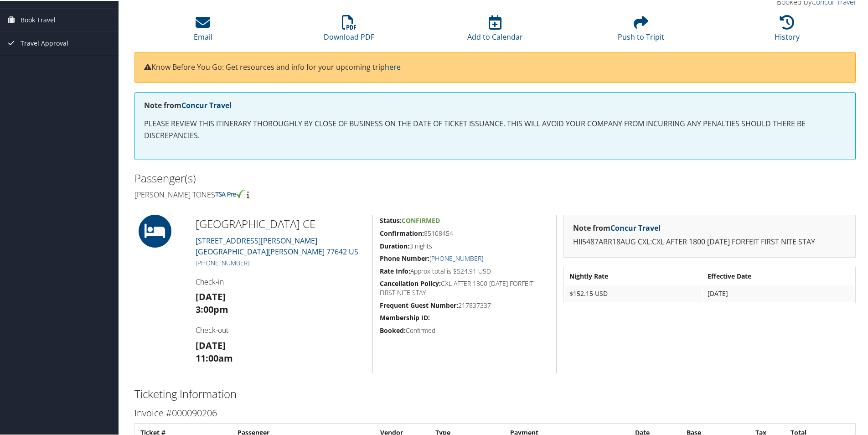 Image resolution: width=868 pixels, height=435 pixels. What do you see at coordinates (465, 233) in the screenshot?
I see `h5: 85108454` at bounding box center [465, 233].